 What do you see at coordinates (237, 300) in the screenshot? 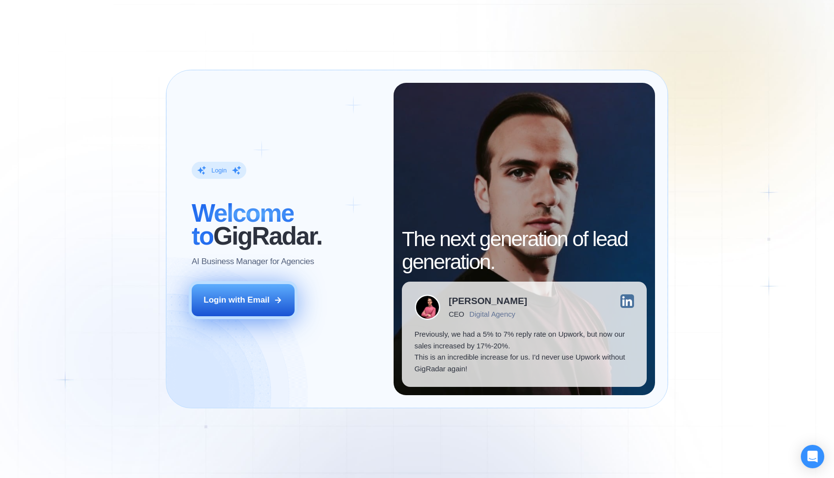
I see `div: Login with Email` at bounding box center [237, 300].